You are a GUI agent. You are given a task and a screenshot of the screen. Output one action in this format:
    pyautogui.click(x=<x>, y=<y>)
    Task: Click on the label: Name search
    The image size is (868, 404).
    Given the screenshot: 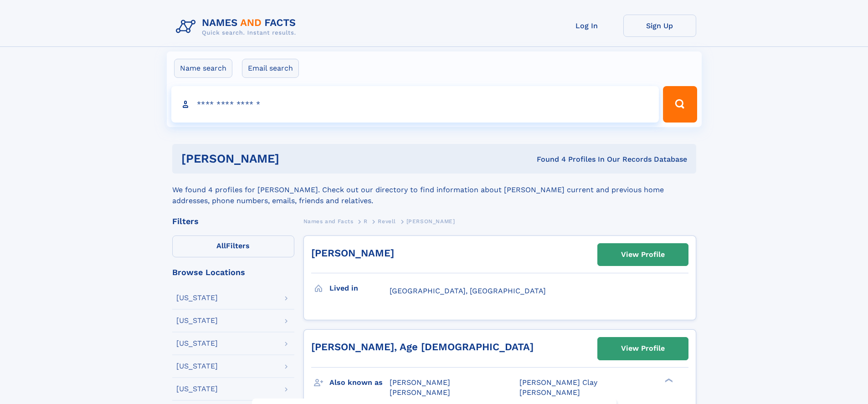 What is the action you would take?
    pyautogui.click(x=203, y=68)
    